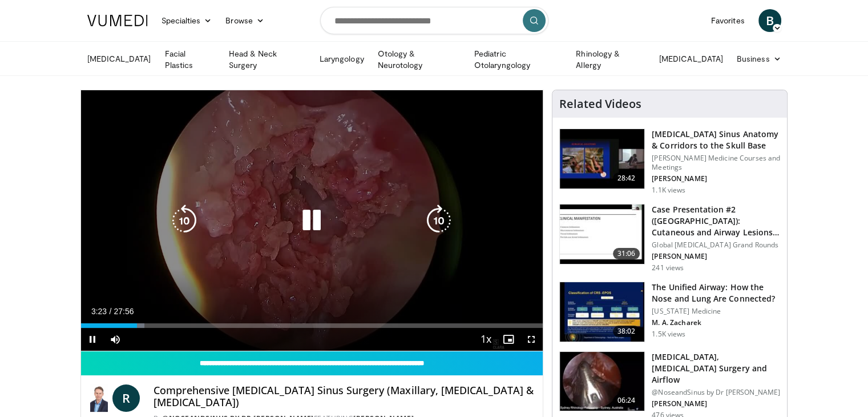 This screenshot has height=417, width=868. I want to click on span: B, so click(770, 20).